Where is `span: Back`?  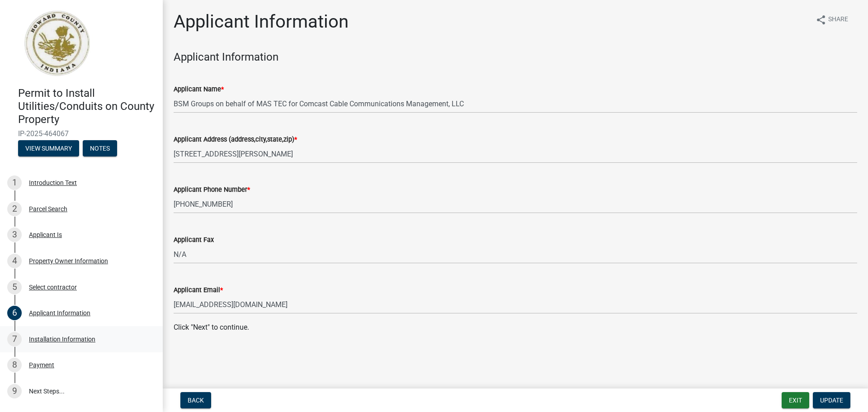
span: Back is located at coordinates (196, 400).